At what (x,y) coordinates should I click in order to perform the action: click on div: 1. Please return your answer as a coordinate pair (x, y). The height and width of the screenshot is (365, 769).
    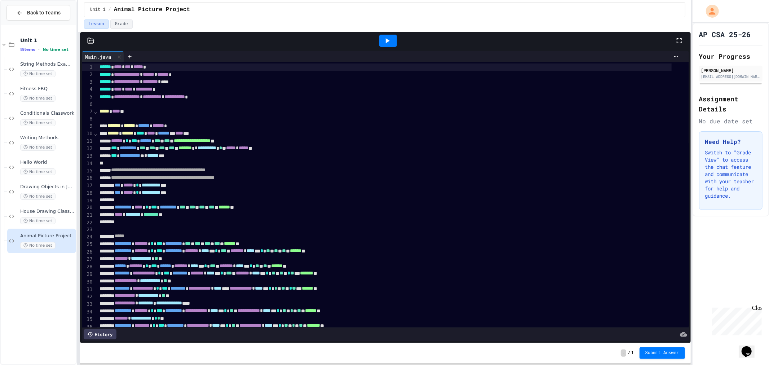
    Looking at the image, I should click on (88, 67).